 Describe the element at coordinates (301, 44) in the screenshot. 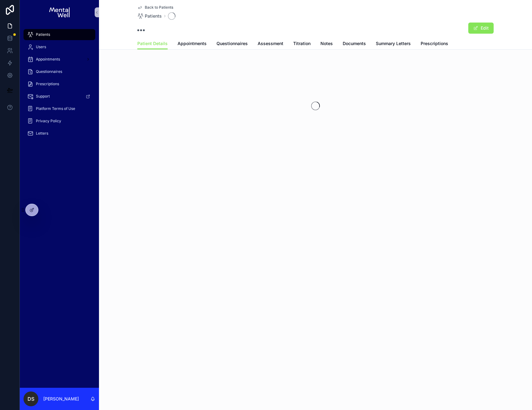

I see `span: Titration` at that location.